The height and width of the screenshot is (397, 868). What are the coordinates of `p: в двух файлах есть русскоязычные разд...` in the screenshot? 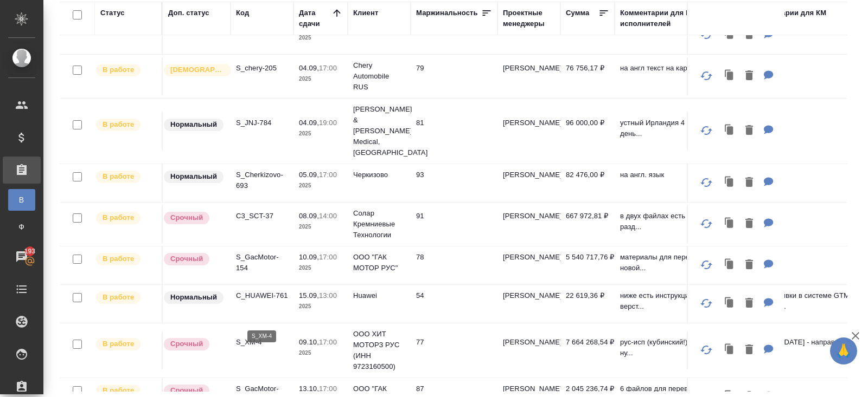 It's located at (679, 222).